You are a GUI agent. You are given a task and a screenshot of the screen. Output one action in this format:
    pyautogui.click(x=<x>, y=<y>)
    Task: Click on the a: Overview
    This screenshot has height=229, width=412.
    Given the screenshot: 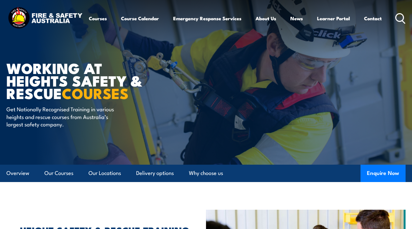 What is the action you would take?
    pyautogui.click(x=18, y=173)
    